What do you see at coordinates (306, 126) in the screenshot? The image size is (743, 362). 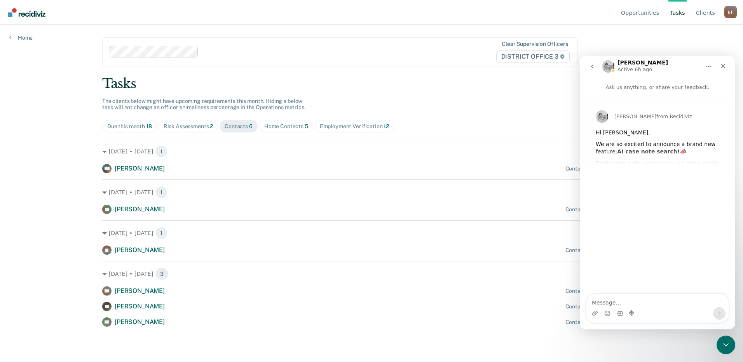 I see `span: 5` at bounding box center [306, 126].